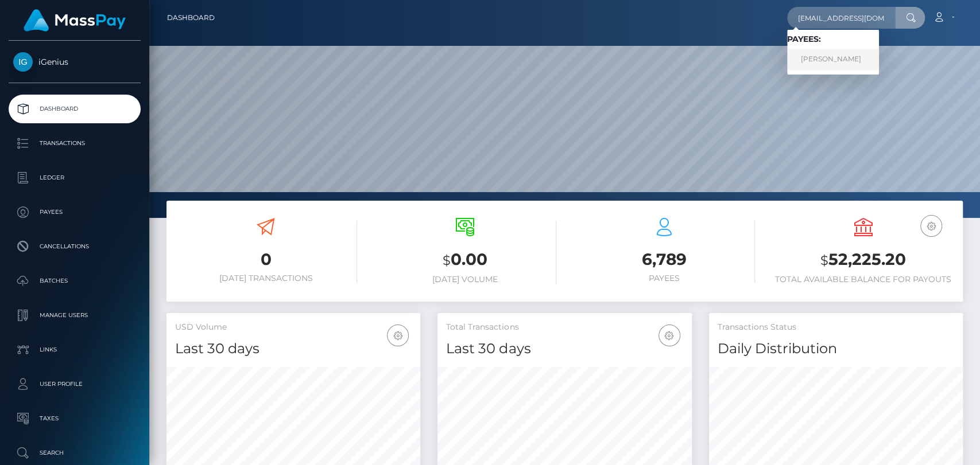  Describe the element at coordinates (75, 384) in the screenshot. I see `a: User Profile` at that location.